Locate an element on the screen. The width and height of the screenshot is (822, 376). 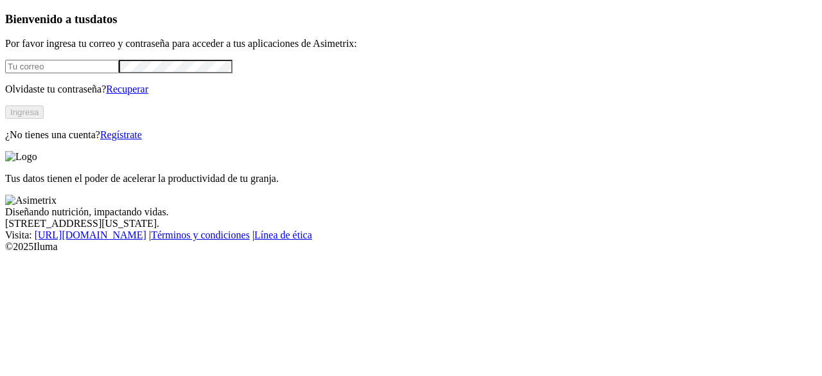
p: Olvidaste tu contraseña? is located at coordinates (411, 89).